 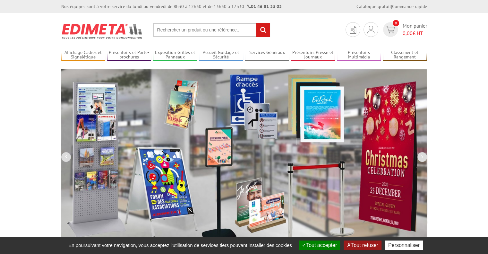 What do you see at coordinates (180, 245) in the screenshot?
I see `span: En poursuivant votre navigation, vous acceptez l'utilisation de services tiers pouvant installer ...` at bounding box center [180, 245].